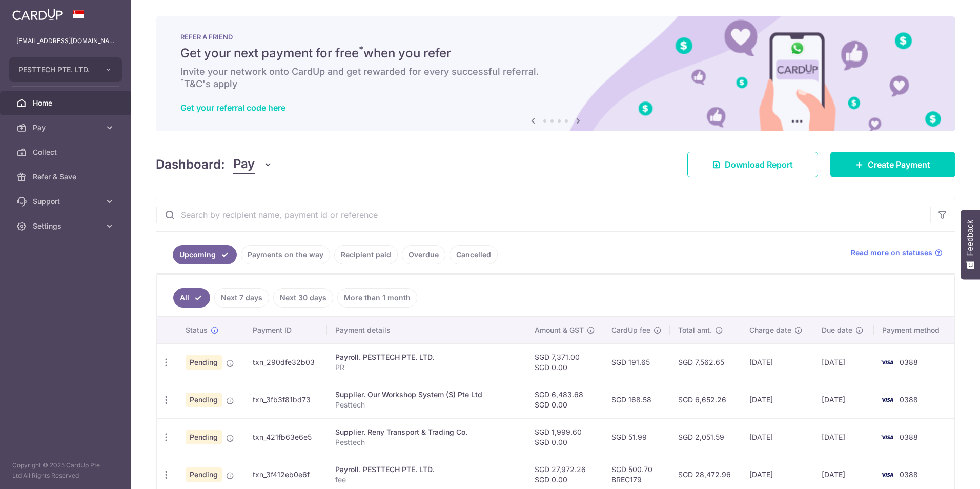 The width and height of the screenshot is (980, 489). I want to click on a: Create Payment, so click(893, 165).